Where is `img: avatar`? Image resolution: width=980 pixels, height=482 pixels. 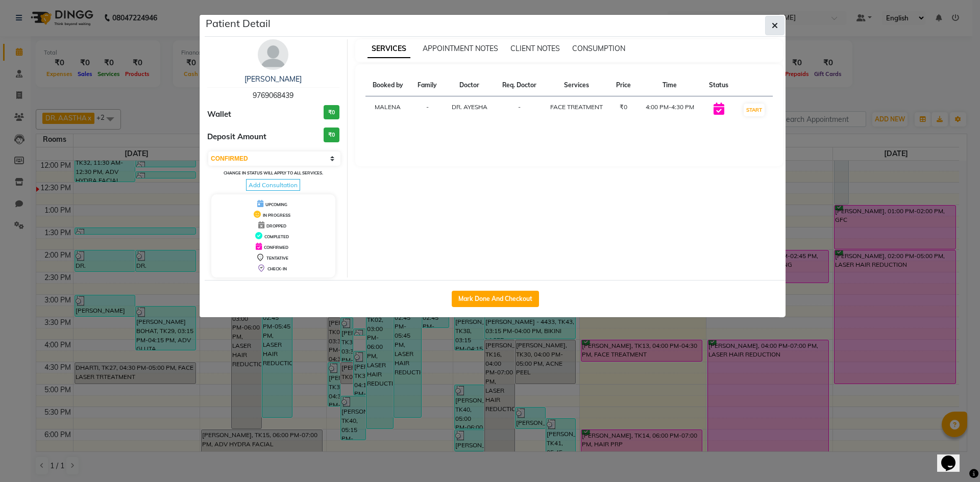 img: avatar is located at coordinates (273, 54).